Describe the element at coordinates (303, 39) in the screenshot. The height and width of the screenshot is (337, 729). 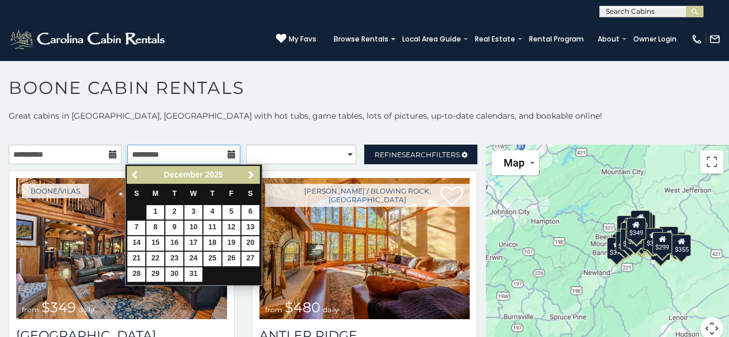
I see `span: My Favs` at that location.